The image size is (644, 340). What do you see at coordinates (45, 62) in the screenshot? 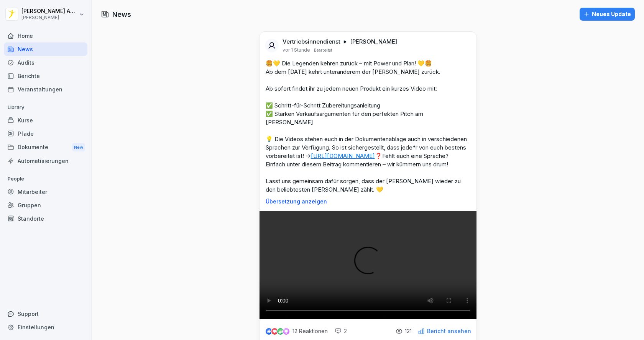
I see `a: Audits` at bounding box center [45, 62].